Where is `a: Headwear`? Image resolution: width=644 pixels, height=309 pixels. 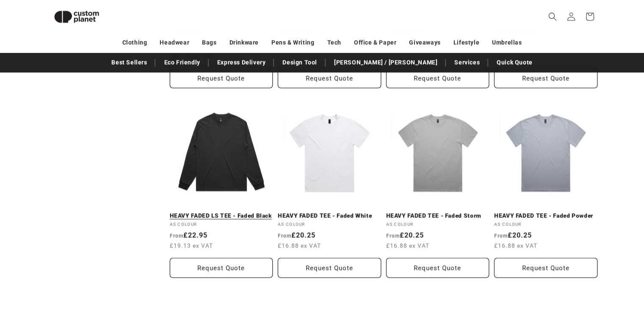
a: Headwear is located at coordinates (174, 42).